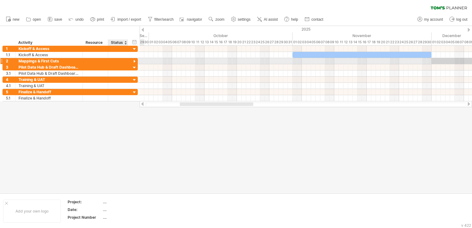 This screenshot has height=228, width=472. I want to click on span: filter/search, so click(164, 19).